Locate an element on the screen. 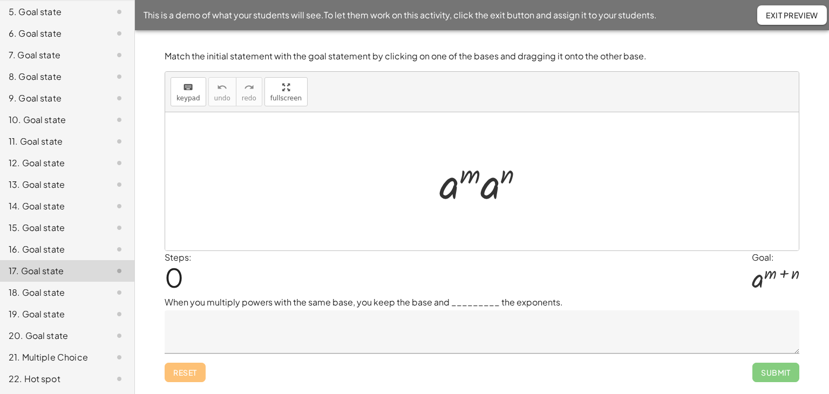  button: redoredo is located at coordinates (249, 92).